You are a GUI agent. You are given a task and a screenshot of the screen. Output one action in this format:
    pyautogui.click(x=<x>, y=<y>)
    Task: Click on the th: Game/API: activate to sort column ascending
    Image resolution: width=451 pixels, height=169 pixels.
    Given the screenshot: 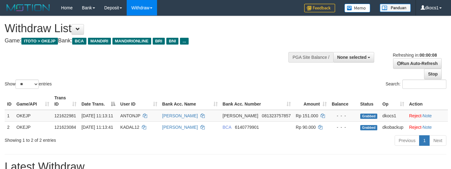 What is the action you would take?
    pyautogui.click(x=33, y=101)
    